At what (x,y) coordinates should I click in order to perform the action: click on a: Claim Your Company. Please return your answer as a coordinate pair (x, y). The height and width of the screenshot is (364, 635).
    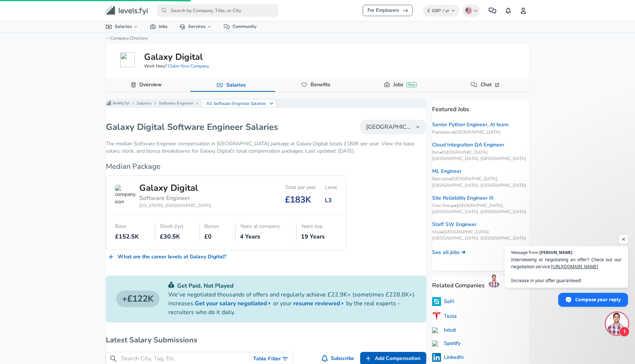
    Looking at the image, I should click on (188, 66).